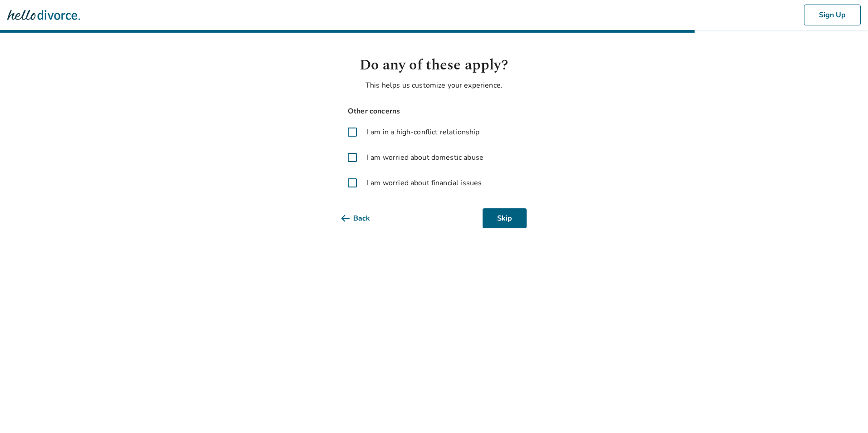 The height and width of the screenshot is (433, 868). Describe the element at coordinates (846, 412) in the screenshot. I see `div: Chat Widget` at that location.